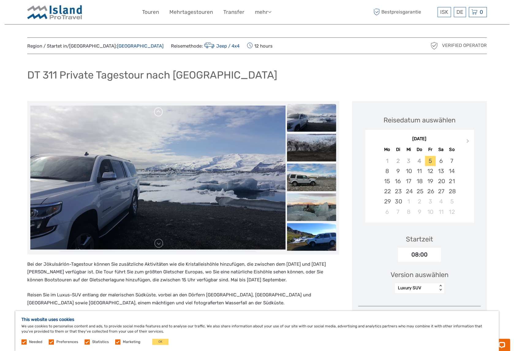  I want to click on div: Choose Samstag, 11. Oktober 2025, so click(441, 212).